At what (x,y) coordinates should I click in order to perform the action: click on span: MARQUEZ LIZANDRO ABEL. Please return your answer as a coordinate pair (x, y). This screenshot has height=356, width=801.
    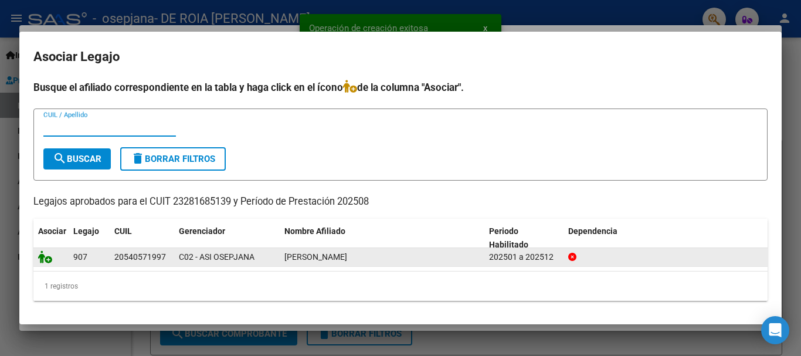
    Looking at the image, I should click on (316, 257).